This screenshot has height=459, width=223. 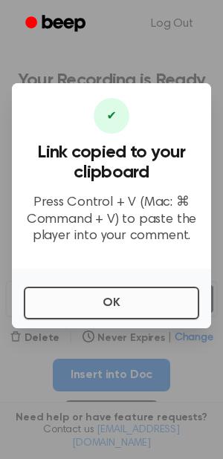 I want to click on p: Press Control + V (Mac: ⌘ Command + V) to paste the player into your comment., so click(x=112, y=220).